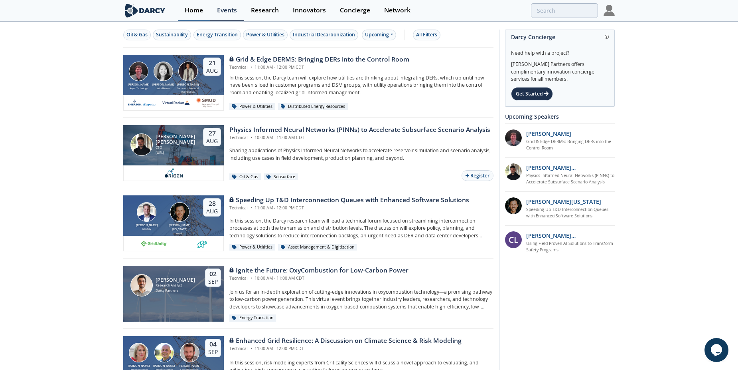  Describe the element at coordinates (427, 35) in the screenshot. I see `div: All Filters` at that location.